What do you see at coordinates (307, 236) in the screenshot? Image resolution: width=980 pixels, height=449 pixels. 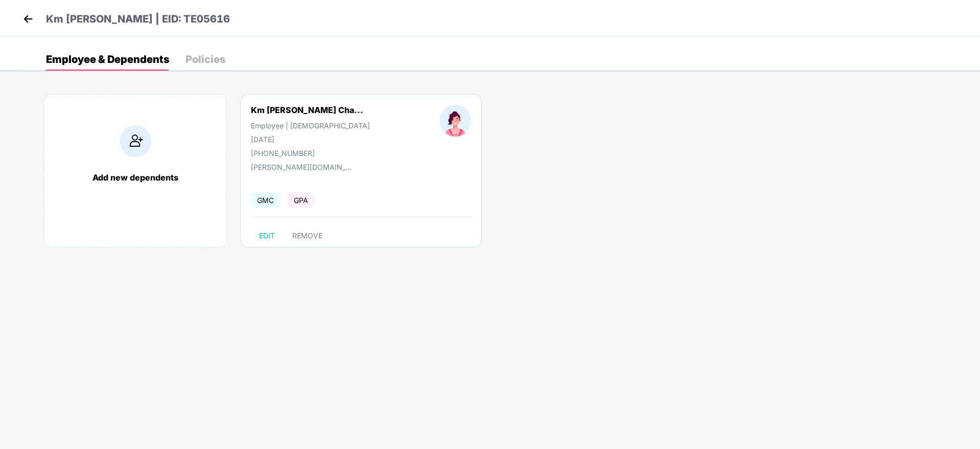 I see `button: REMOVE` at bounding box center [307, 236].